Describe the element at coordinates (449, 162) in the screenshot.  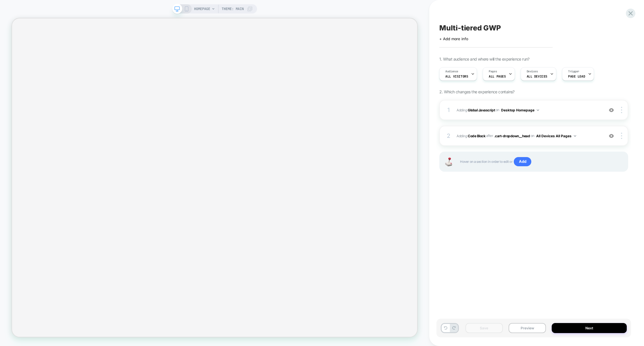
I see `img: Joystick` at that location.